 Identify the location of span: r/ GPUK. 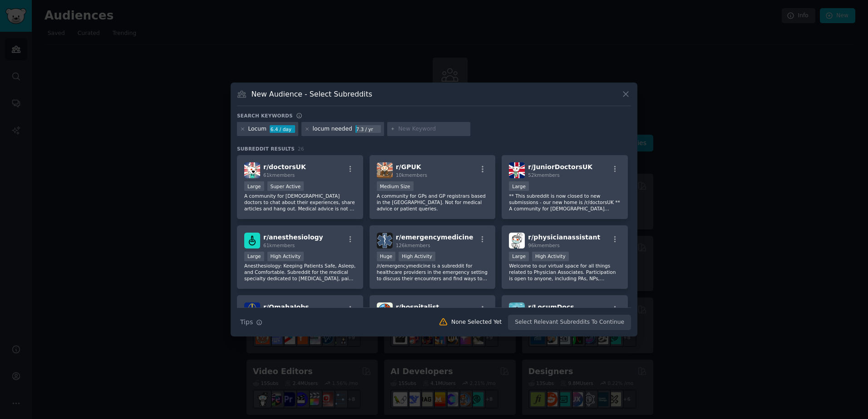
(409, 167).